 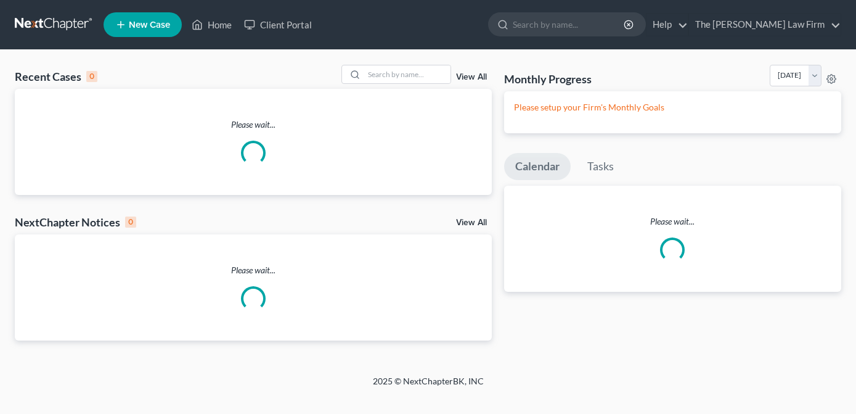 What do you see at coordinates (211, 25) in the screenshot?
I see `a: Home` at bounding box center [211, 25].